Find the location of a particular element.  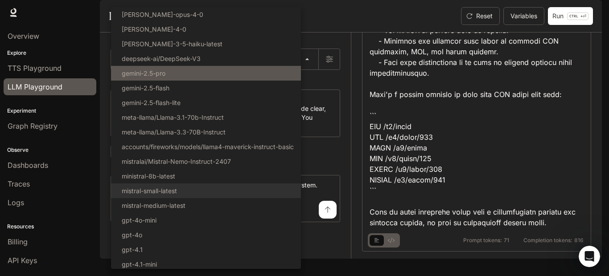

p: gemini-2.5-pro is located at coordinates (144, 73).